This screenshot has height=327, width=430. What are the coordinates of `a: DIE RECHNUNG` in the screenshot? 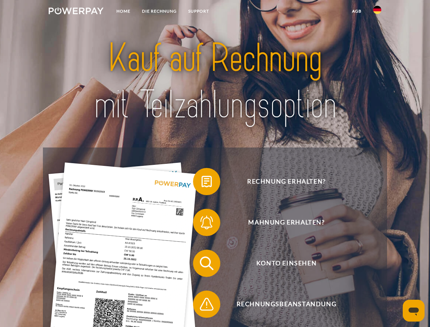 It's located at (159, 11).